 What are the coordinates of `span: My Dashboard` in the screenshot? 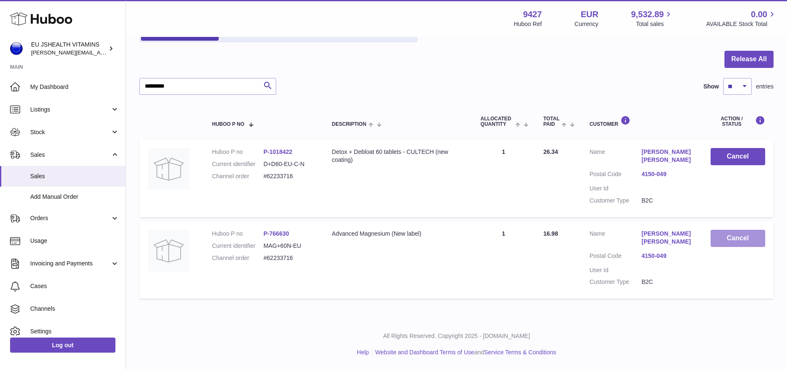 It's located at (75, 87).